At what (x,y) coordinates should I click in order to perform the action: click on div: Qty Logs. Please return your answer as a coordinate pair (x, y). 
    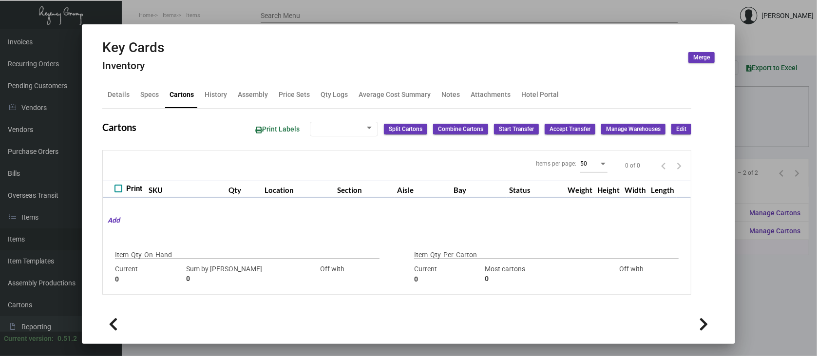
    Looking at the image, I should click on (334, 95).